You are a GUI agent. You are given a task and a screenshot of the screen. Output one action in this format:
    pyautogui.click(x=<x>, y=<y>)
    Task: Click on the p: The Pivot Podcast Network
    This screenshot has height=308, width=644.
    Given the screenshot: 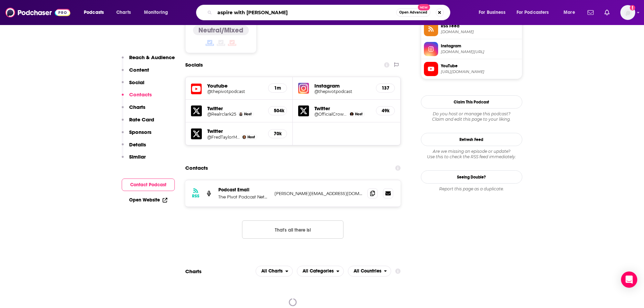 What is the action you would take?
    pyautogui.click(x=243, y=197)
    